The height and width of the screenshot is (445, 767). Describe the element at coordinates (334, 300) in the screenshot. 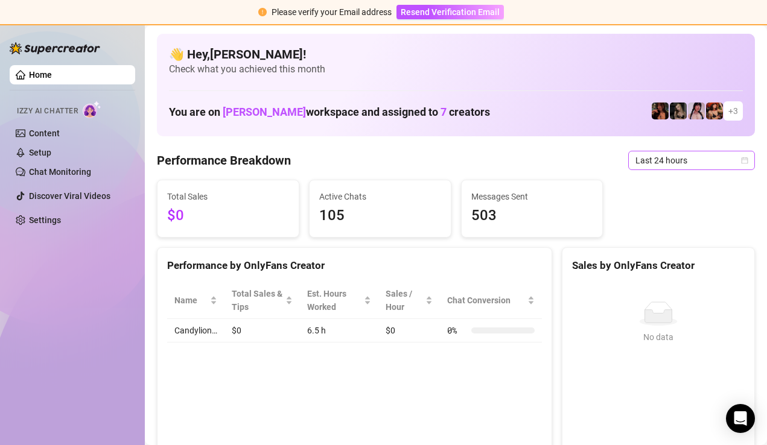

I see `div: Est. Hours Worked` at that location.